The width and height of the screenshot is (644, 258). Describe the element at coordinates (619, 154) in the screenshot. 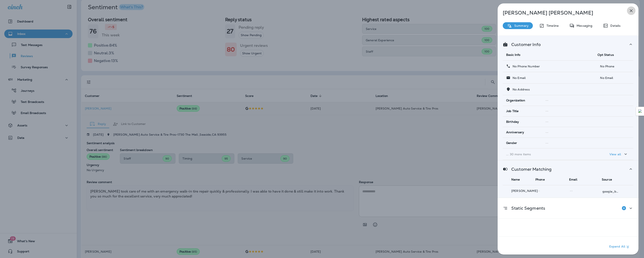

I see `button: View all` at that location.